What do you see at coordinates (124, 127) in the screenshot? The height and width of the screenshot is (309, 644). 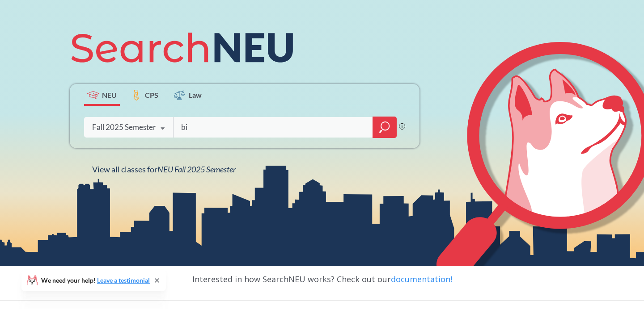 I see `div: Fall 2025 Semester` at bounding box center [124, 127].